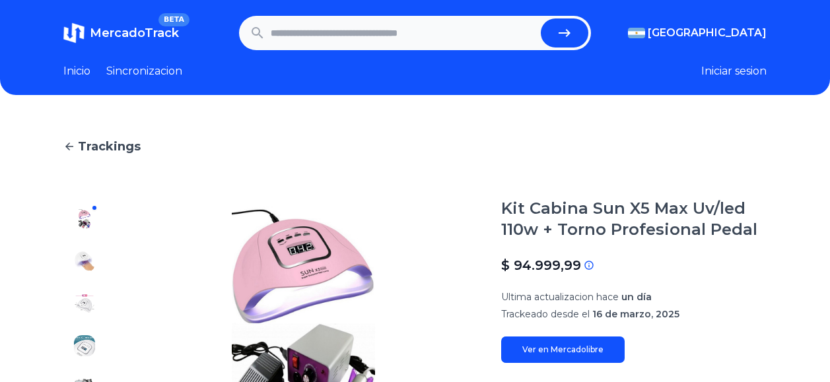 The image size is (830, 382). What do you see at coordinates (415, 147) in the screenshot?
I see `a: Trackings` at bounding box center [415, 147].